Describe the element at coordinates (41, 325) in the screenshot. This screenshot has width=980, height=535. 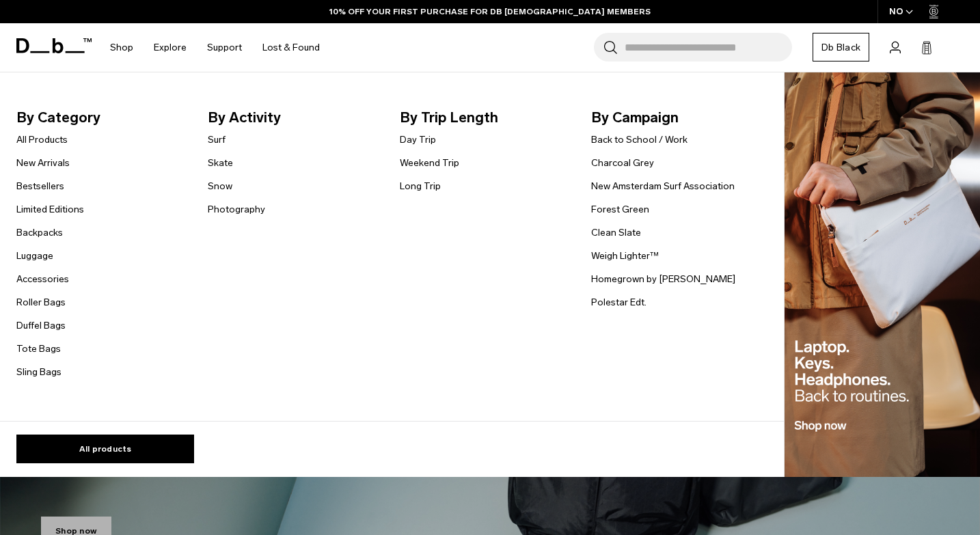
I see `a: Duffel Bags` at that location.